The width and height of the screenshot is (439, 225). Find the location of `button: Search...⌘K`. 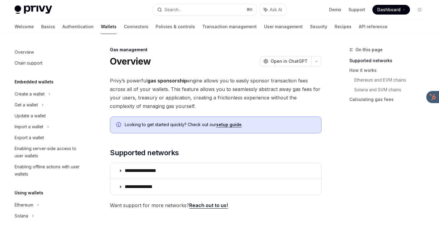

button: Search...⌘K is located at coordinates (205, 10).